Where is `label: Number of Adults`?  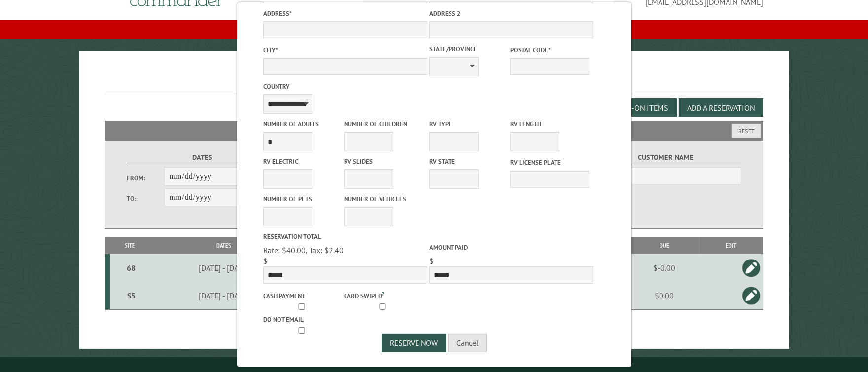 label: Number of Adults is located at coordinates (302, 124).